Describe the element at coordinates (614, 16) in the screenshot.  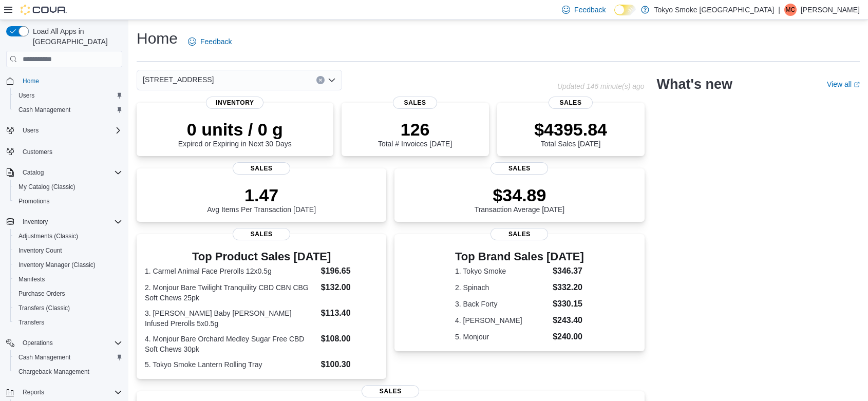
I see `span: Dark Mode` at that location.